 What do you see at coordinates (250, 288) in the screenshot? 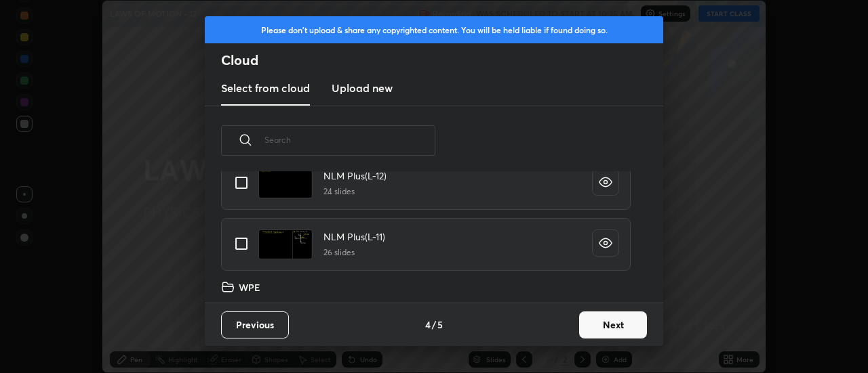
I see `h4: WPE` at bounding box center [250, 288].